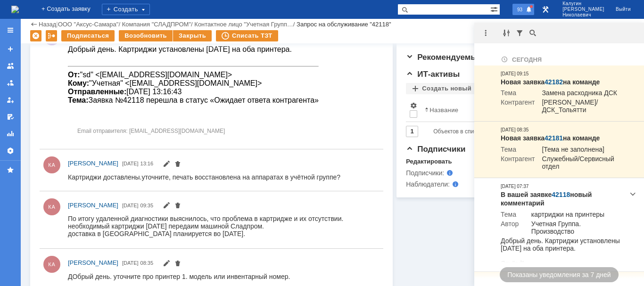  I want to click on span: Объектов в списке:, so click(458, 131).